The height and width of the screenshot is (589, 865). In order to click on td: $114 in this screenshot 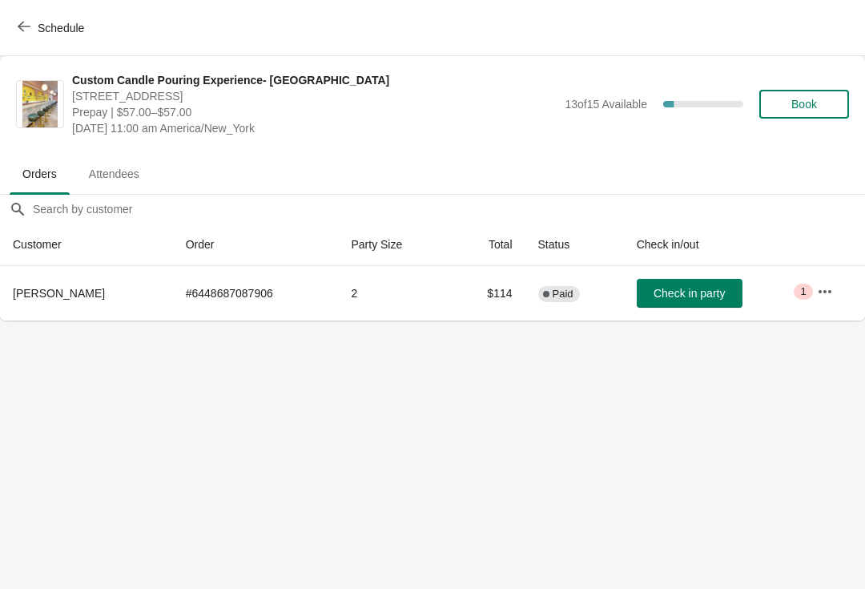, I will do `click(488, 293)`.